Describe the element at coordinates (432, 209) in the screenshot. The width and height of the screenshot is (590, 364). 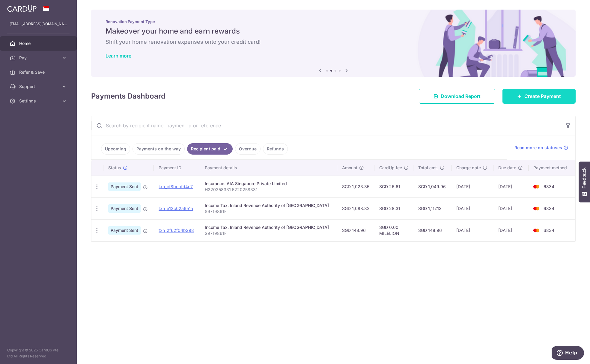
I see `td: SGD 1,117.13` at that location.